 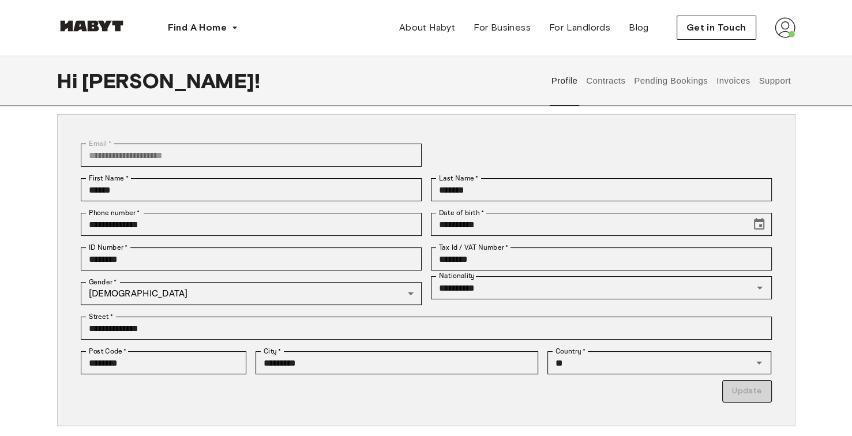 What do you see at coordinates (92, 26) in the screenshot?
I see `img: Habyt` at bounding box center [92, 26].